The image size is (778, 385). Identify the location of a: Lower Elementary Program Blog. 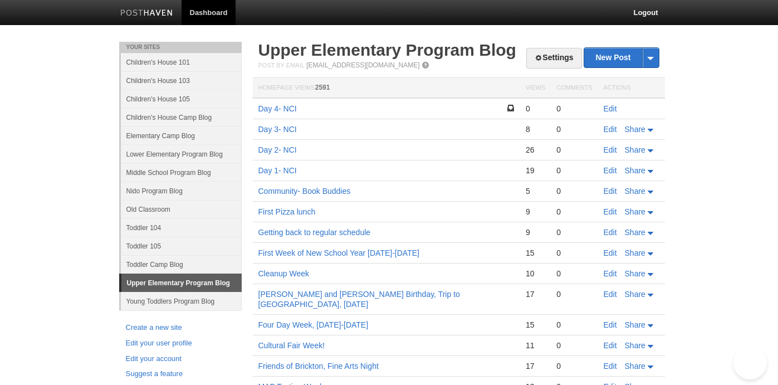
(181, 154).